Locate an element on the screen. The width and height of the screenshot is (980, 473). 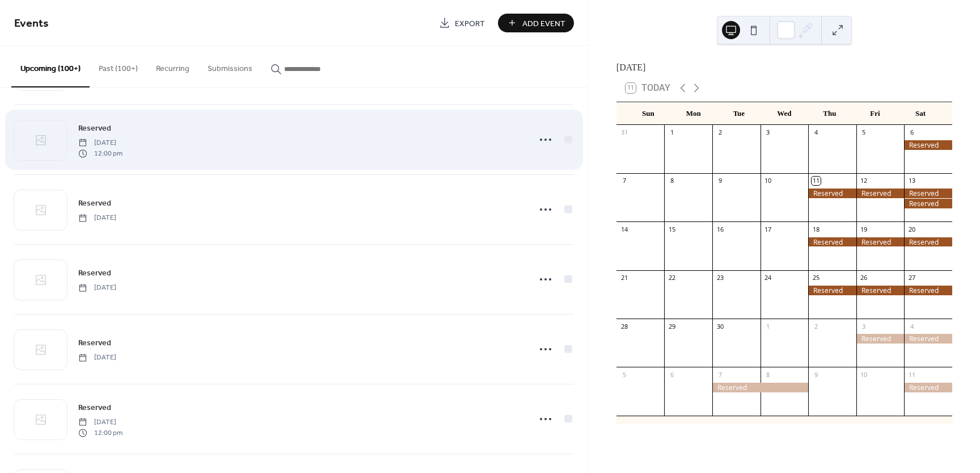
div: 27 is located at coordinates (911, 277).